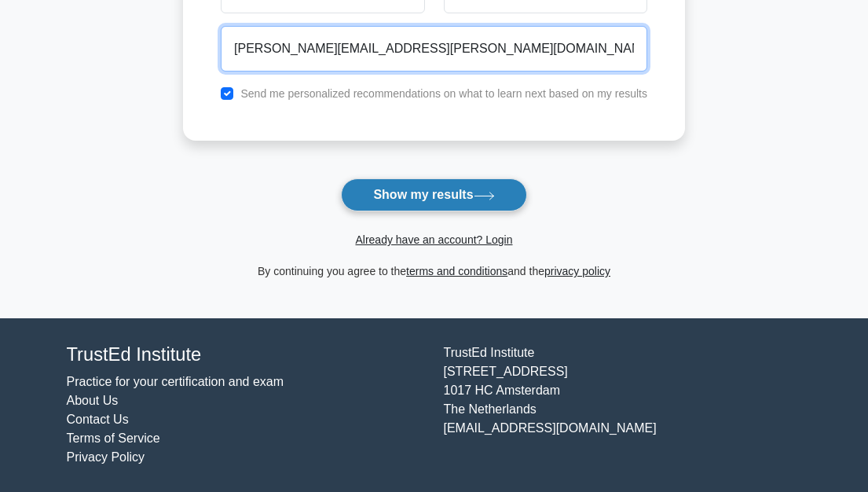 Image resolution: width=868 pixels, height=492 pixels. Describe the element at coordinates (113, 438) in the screenshot. I see `a: Terms of Service` at that location.